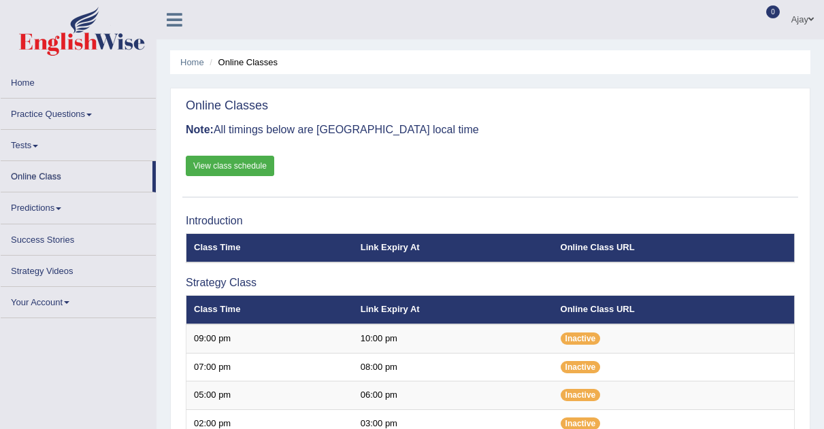  I want to click on b: Note:, so click(199, 129).